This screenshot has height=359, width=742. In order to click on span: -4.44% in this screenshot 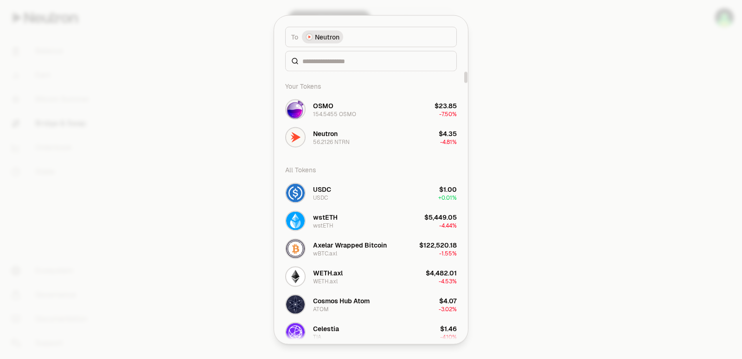, I will do `click(448, 225)`.